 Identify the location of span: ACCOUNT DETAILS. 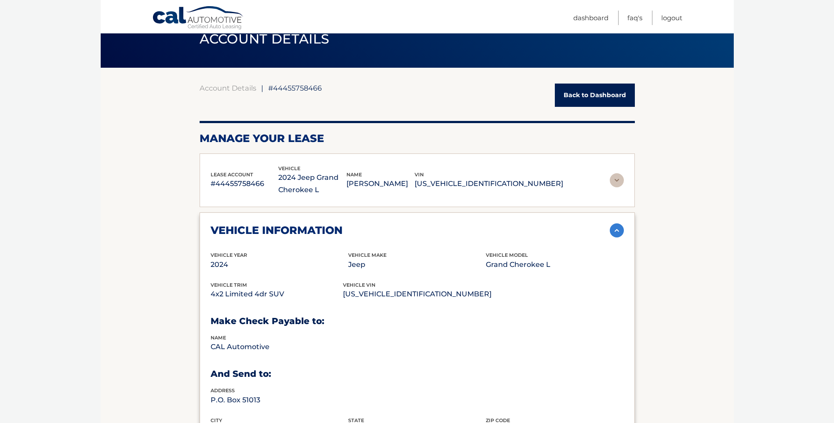
(265, 39).